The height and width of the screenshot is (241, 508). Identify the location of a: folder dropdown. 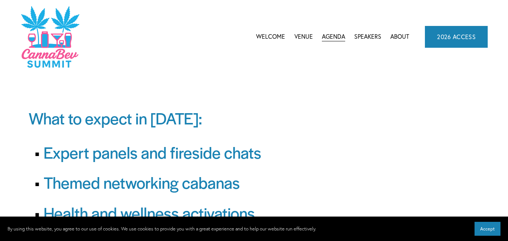
(334, 37).